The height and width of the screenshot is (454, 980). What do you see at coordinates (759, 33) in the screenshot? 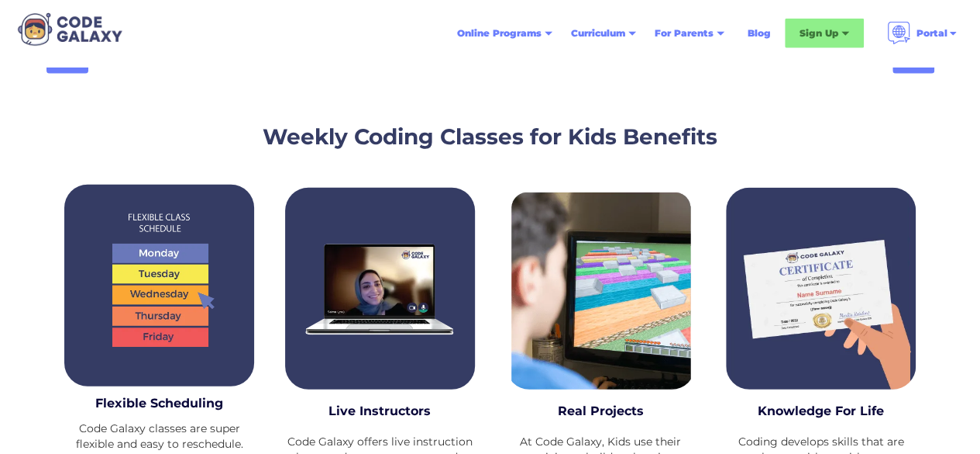
I see `a: Blog` at bounding box center [759, 33].